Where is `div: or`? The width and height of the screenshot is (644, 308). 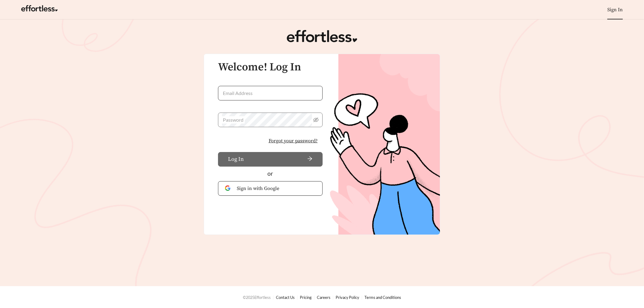
div: or is located at coordinates (270, 174).